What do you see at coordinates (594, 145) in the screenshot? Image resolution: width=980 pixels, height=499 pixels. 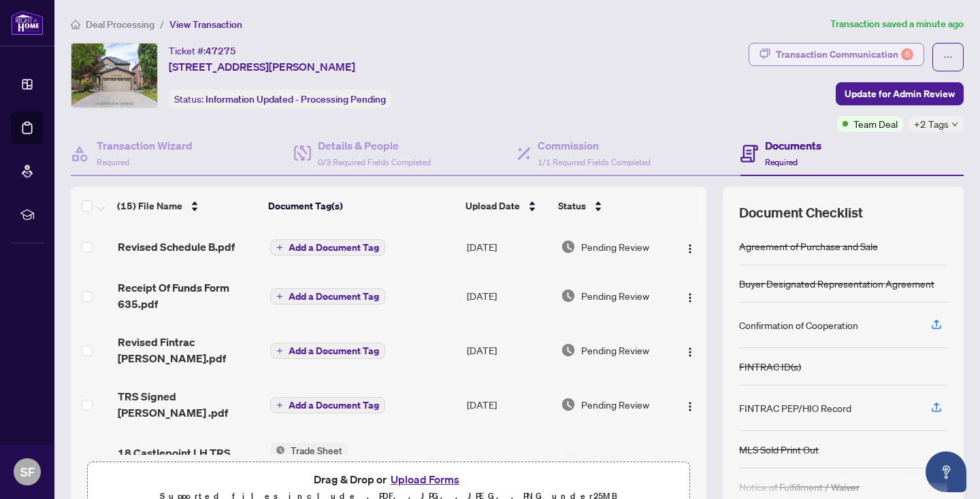 I see `h4: Commission` at bounding box center [594, 145].